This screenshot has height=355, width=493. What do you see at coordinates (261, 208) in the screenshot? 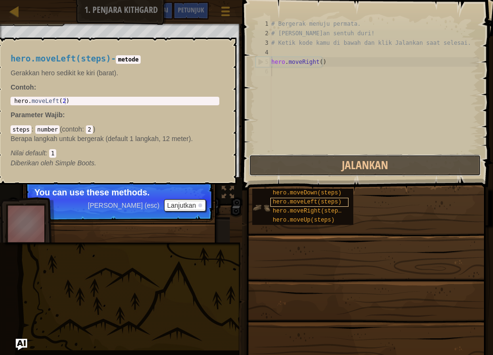
I see `img: portrait.png` at bounding box center [261, 208].